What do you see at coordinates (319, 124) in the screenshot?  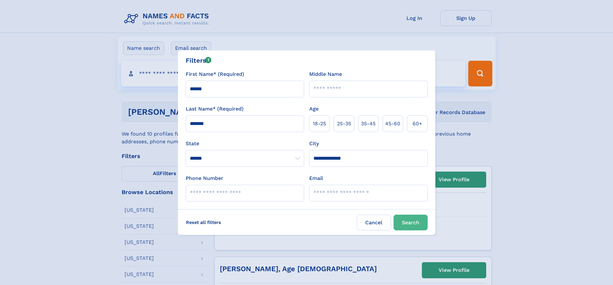 I see `span: 18‑25` at bounding box center [319, 124].